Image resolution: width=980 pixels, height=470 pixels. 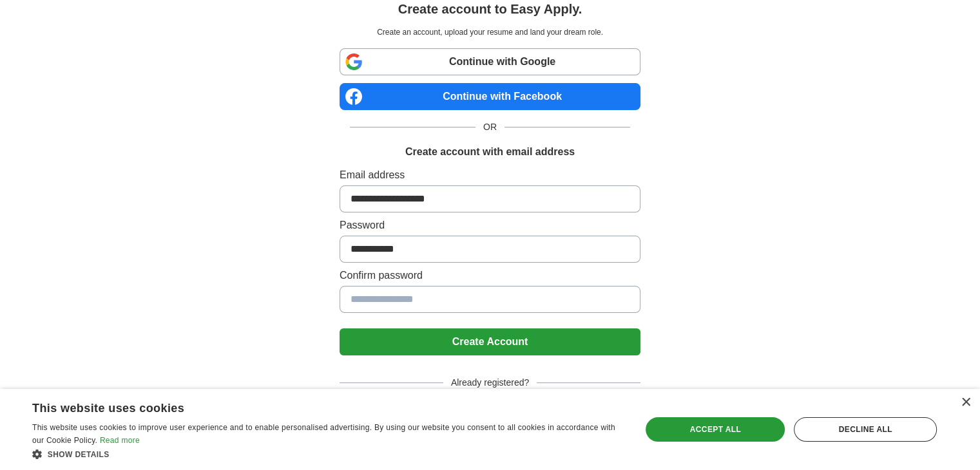 What do you see at coordinates (865, 429) in the screenshot?
I see `div: Decline all` at bounding box center [865, 429].